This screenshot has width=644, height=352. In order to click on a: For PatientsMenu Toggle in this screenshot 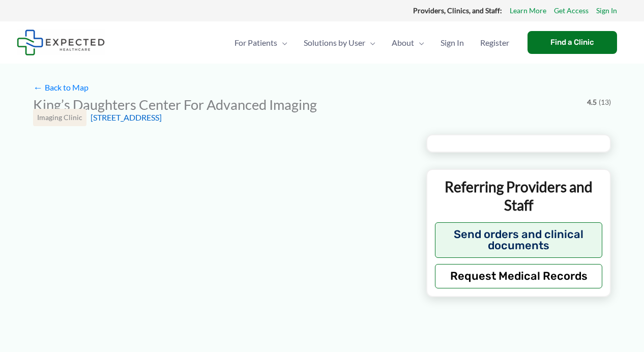, I will do `click(261, 42)`.